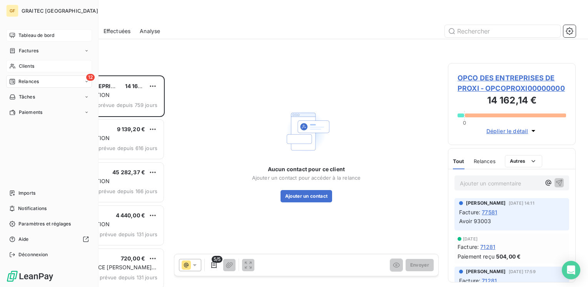 The height and width of the screenshot is (287, 588). What do you see at coordinates (306, 169) in the screenshot?
I see `span: Aucun contact pour ce client` at bounding box center [306, 169].